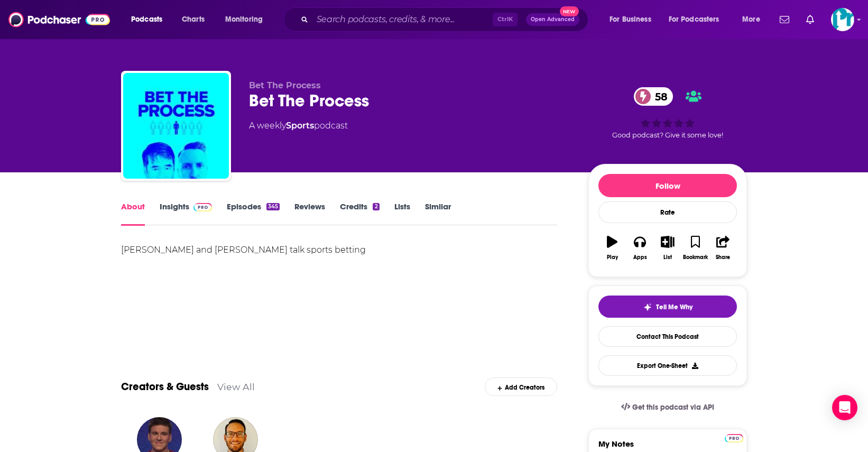 This screenshot has height=452, width=868. Describe the element at coordinates (648, 307) in the screenshot. I see `img: tell me why sparkle` at that location.